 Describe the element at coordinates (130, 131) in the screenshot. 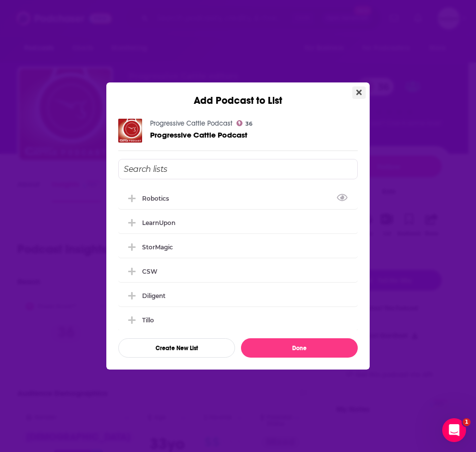

I see `img: Progressive Cattle Podcast` at that location.